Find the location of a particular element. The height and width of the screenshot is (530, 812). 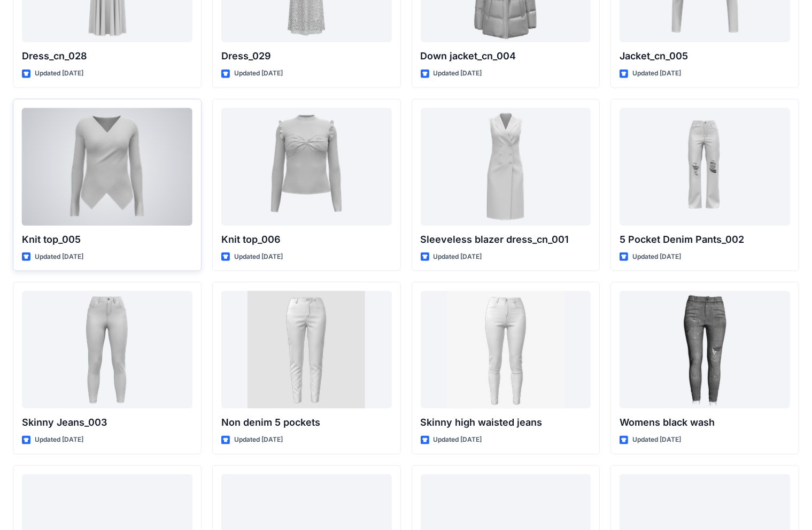

a: Knit top_005 is located at coordinates (107, 167).